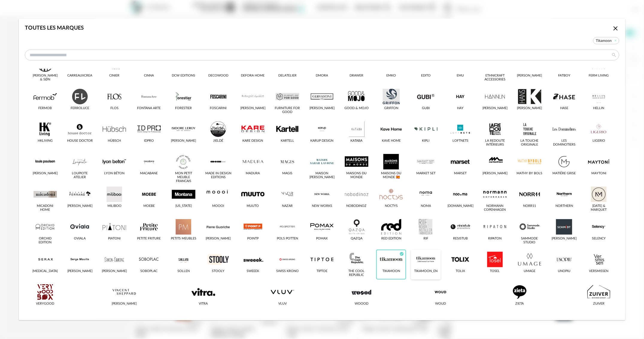 Image resolution: width=644 pixels, height=339 pixels. What do you see at coordinates (287, 110) in the screenshot?
I see `div: Furniture for Good` at bounding box center [287, 110].